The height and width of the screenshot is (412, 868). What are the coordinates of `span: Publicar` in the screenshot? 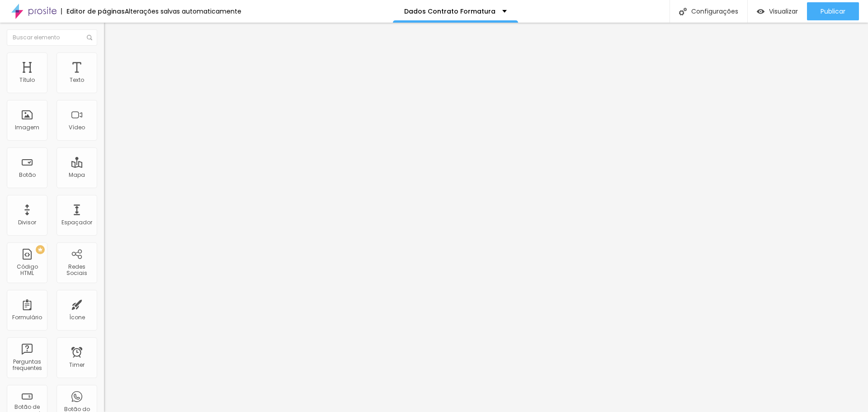 It's located at (833, 12).